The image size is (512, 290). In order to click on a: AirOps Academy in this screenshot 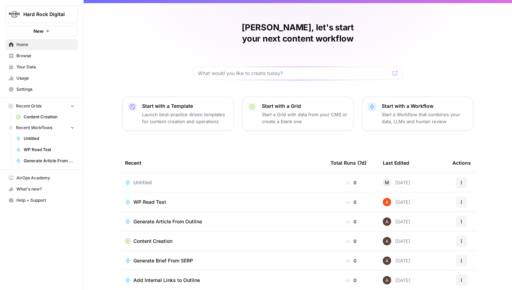, I will do `click(41, 178)`.